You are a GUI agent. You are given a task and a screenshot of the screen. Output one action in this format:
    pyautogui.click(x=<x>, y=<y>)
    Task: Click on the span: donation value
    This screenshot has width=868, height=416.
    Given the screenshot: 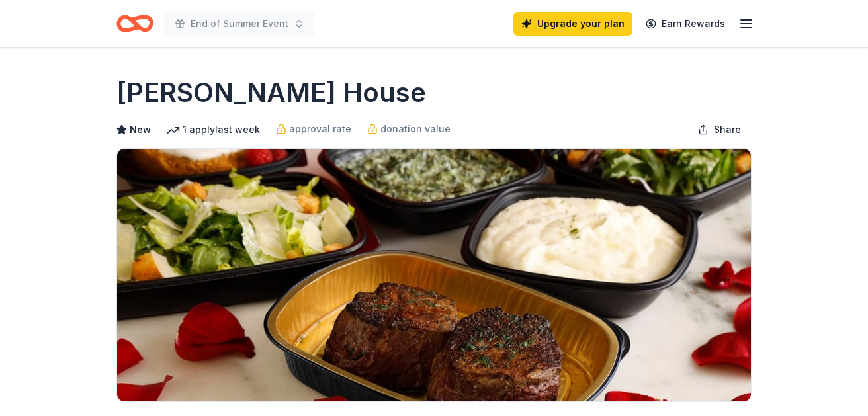 What is the action you would take?
    pyautogui.click(x=415, y=129)
    